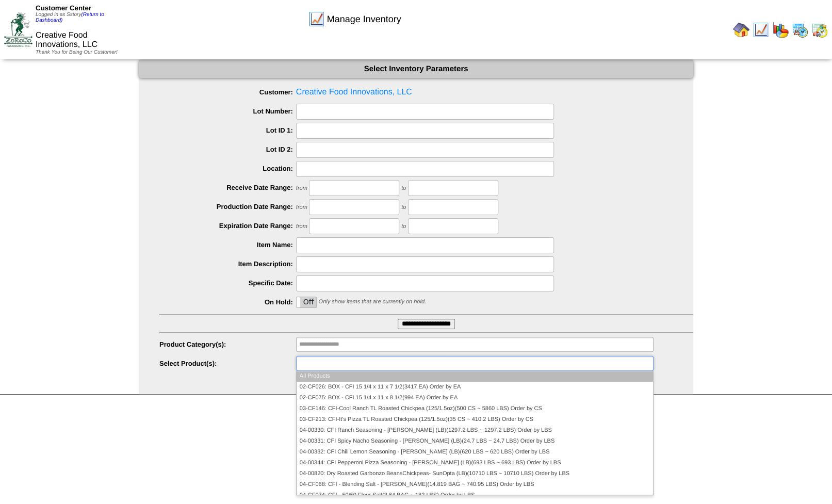 The width and height of the screenshot is (832, 504). I want to click on label: Off, so click(307, 302).